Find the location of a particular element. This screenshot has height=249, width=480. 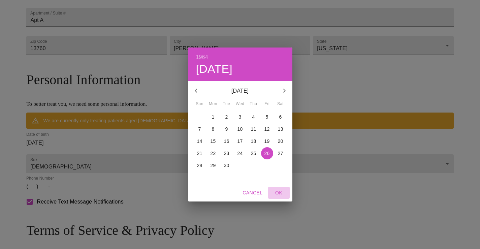

button: 6 is located at coordinates (281, 117).